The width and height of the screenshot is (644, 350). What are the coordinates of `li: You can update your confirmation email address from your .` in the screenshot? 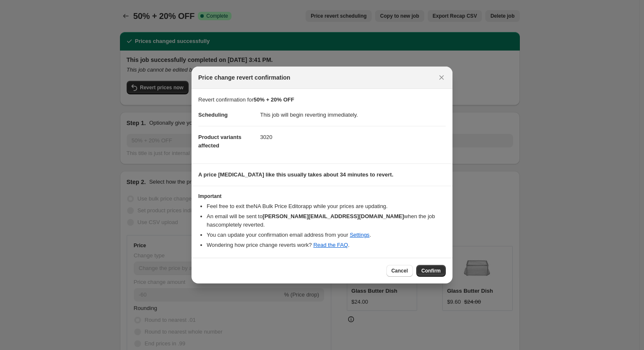 It's located at (327, 235).